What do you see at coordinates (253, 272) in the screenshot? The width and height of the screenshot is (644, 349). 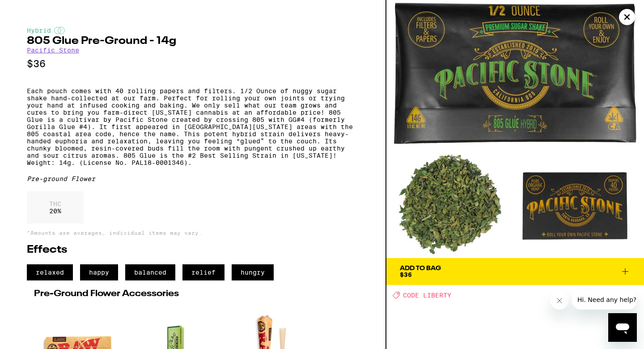 I see `span: hungry` at bounding box center [253, 272].